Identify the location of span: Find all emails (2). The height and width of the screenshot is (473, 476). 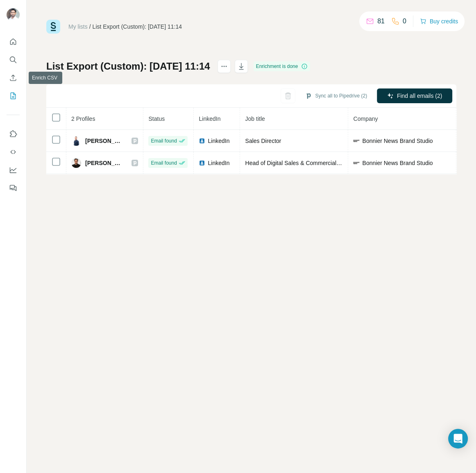
(420, 96).